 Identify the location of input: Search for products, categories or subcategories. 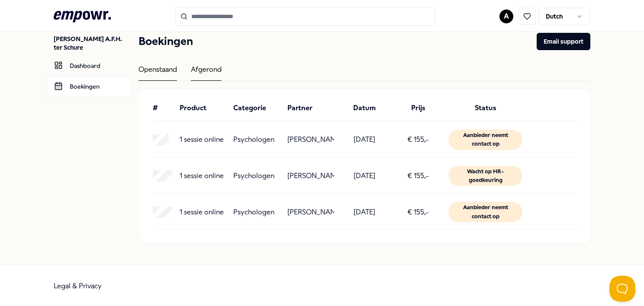
(305, 16).